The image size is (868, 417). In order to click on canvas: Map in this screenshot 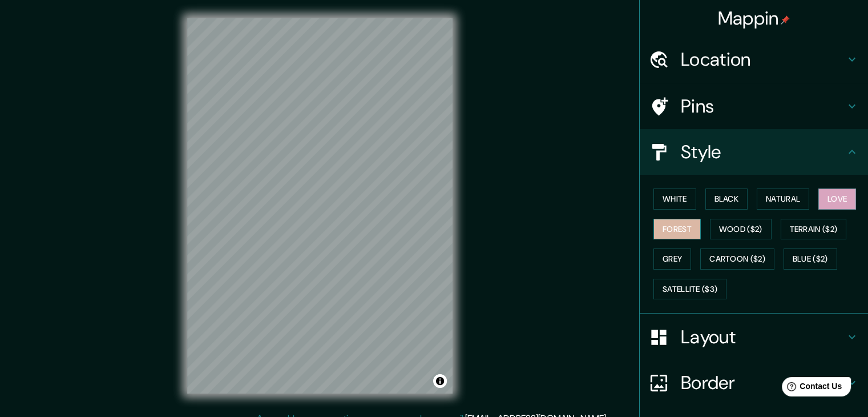, I will do `click(319, 205)`.